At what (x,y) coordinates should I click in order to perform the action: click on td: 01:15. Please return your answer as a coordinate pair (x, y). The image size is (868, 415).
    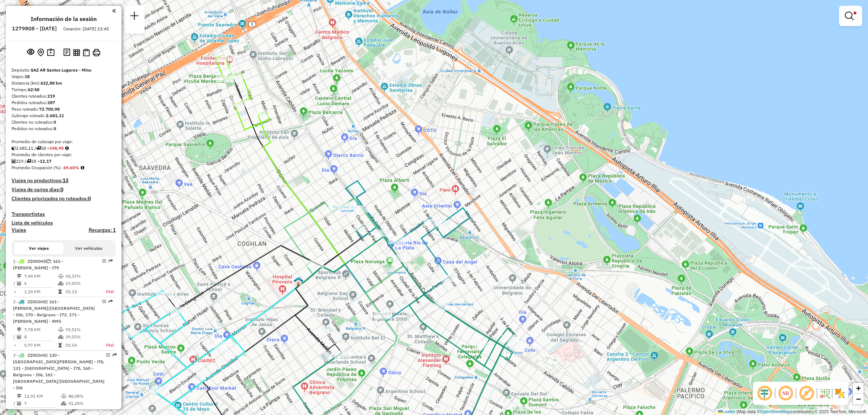
    Looking at the image, I should click on (81, 292).